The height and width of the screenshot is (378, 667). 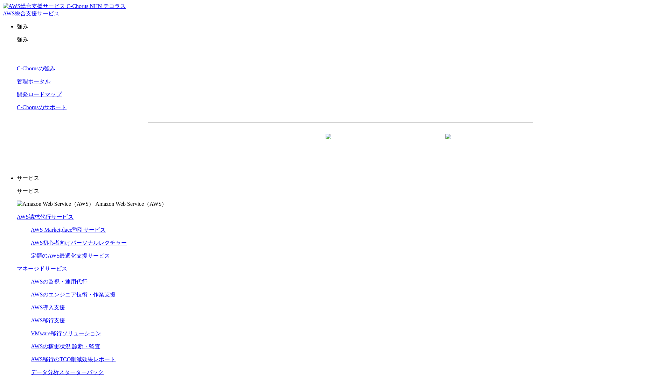 I want to click on a: 資料を請求する, so click(x=281, y=143).